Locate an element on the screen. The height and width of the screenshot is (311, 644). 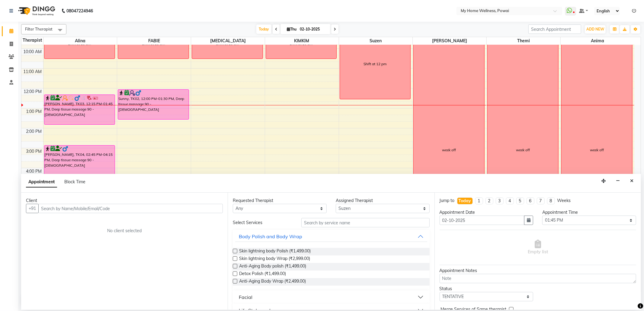
div: Appointment Time is located at coordinates (589, 212).